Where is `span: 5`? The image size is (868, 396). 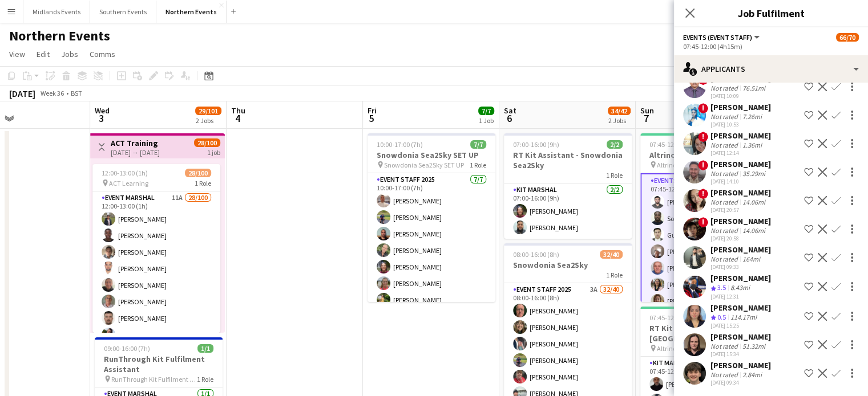
span: 5 is located at coordinates (371, 118).